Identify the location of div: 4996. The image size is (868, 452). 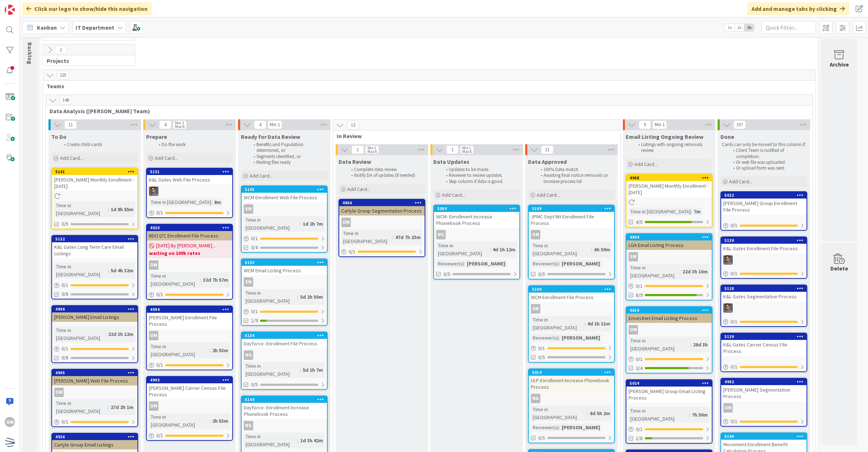
(96, 309).